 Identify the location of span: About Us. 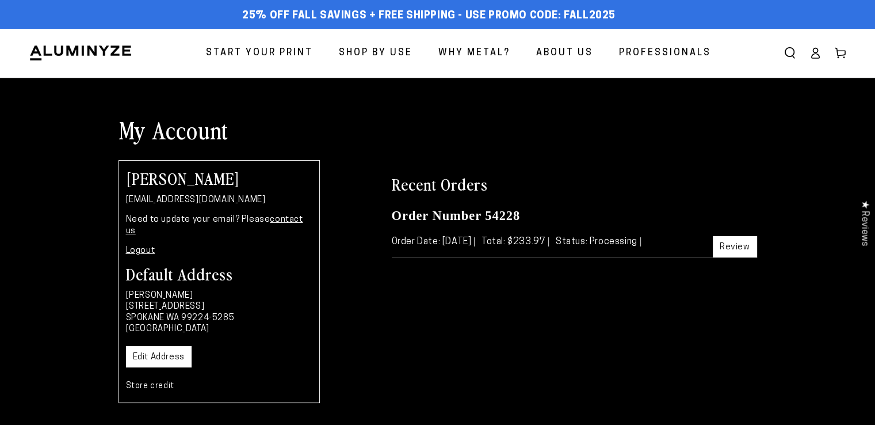
(564, 53).